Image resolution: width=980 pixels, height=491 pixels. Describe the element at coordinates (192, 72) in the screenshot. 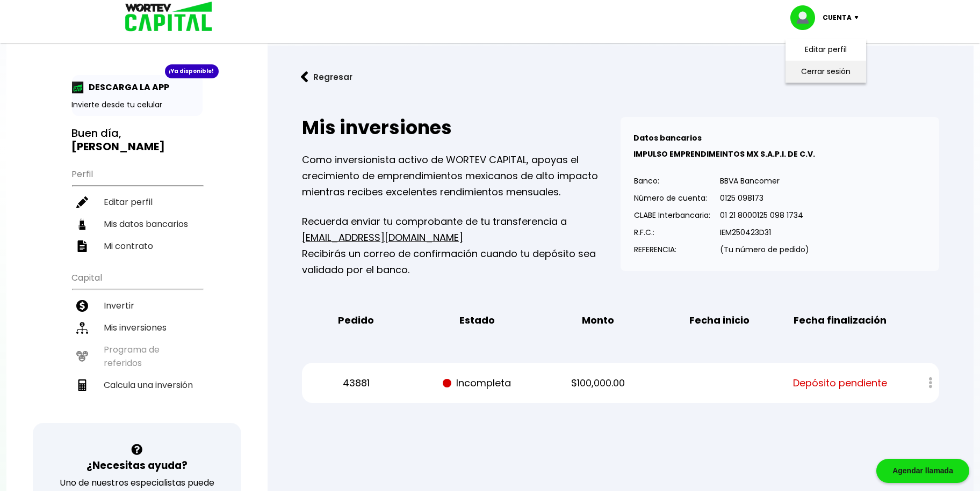

I see `div: ¡Ya disponible!` at that location.